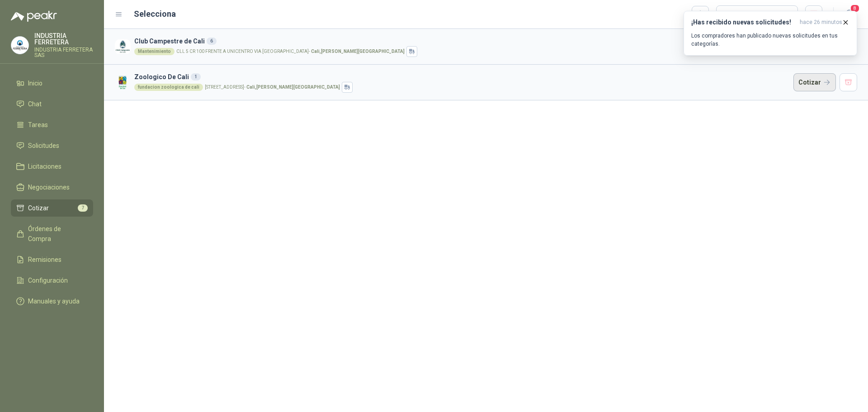  I want to click on span: Inicio, so click(35, 83).